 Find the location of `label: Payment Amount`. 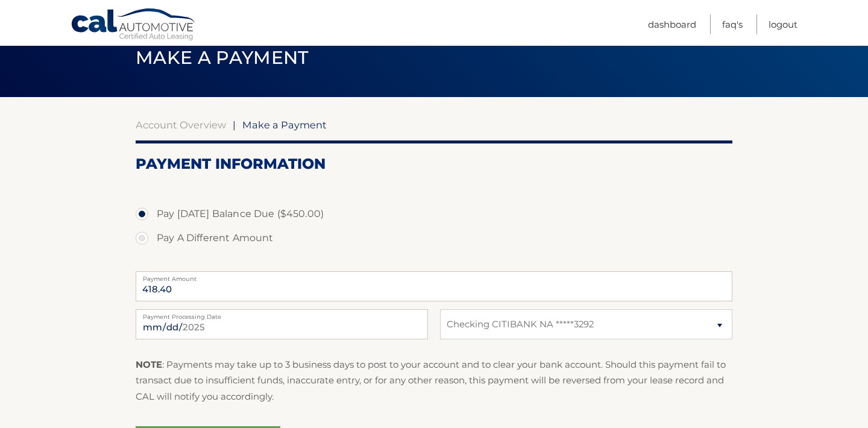

label: Payment Amount is located at coordinates (434, 276).